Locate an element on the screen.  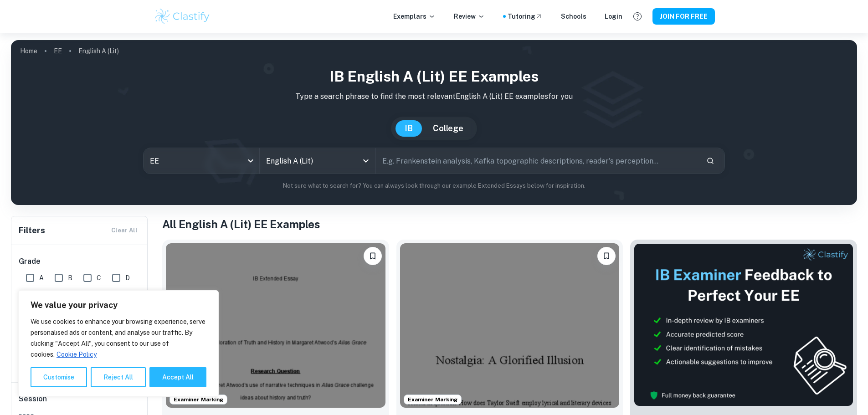
p: Exemplars is located at coordinates (414, 16).